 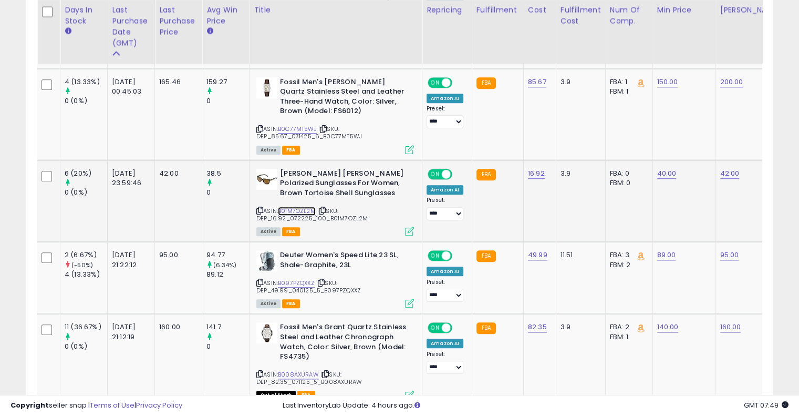 What do you see at coordinates (627, 173) in the screenshot?
I see `div: FBA: 0` at bounding box center [627, 173].